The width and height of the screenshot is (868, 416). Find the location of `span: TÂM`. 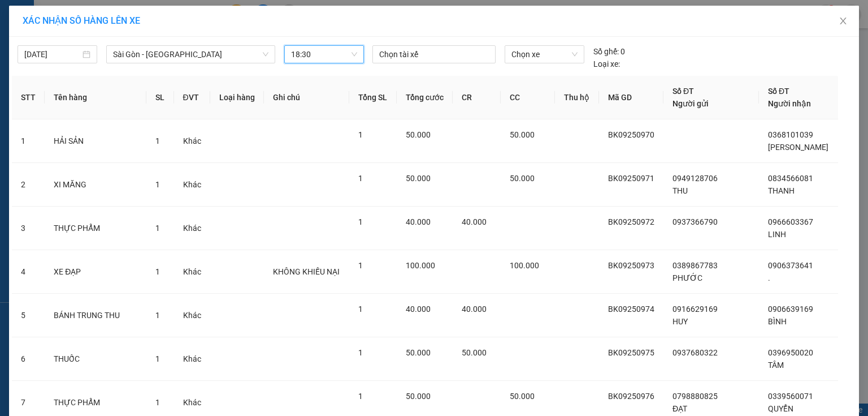

span: TÂM is located at coordinates (776, 365).